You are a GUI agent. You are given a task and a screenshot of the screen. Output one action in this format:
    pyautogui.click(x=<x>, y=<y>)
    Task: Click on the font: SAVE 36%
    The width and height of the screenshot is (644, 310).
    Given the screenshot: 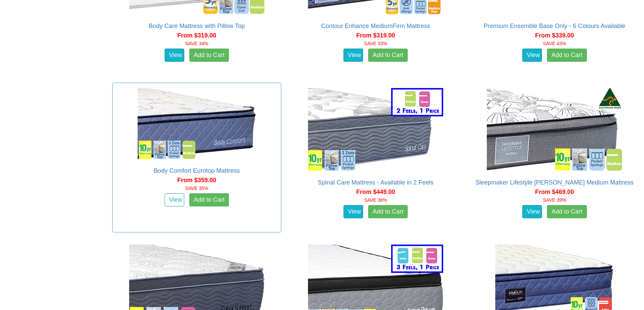 What is the action you would take?
    pyautogui.click(x=376, y=200)
    